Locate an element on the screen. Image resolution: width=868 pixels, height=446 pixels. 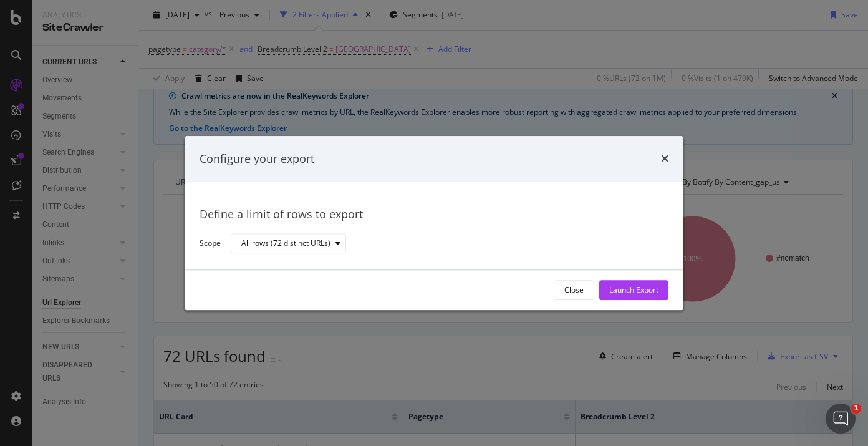
span: 1 is located at coordinates (856, 409).